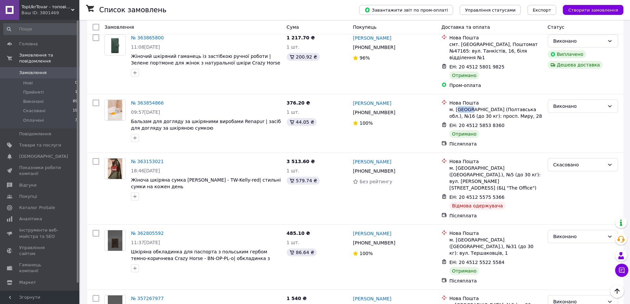  What do you see at coordinates (37, 208) in the screenshot?
I see `span: Каталог ProSale` at bounding box center [37, 208].